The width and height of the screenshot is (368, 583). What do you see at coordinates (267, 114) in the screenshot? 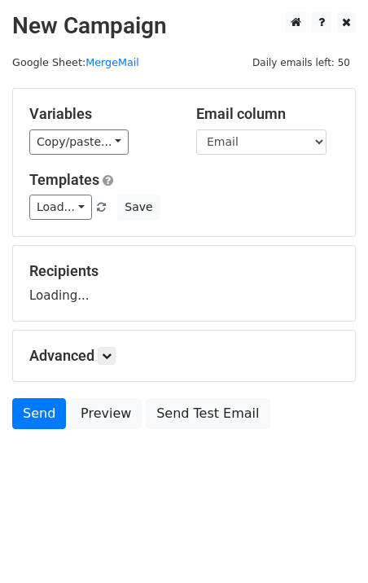
I see `h5: Email column` at bounding box center [267, 114].